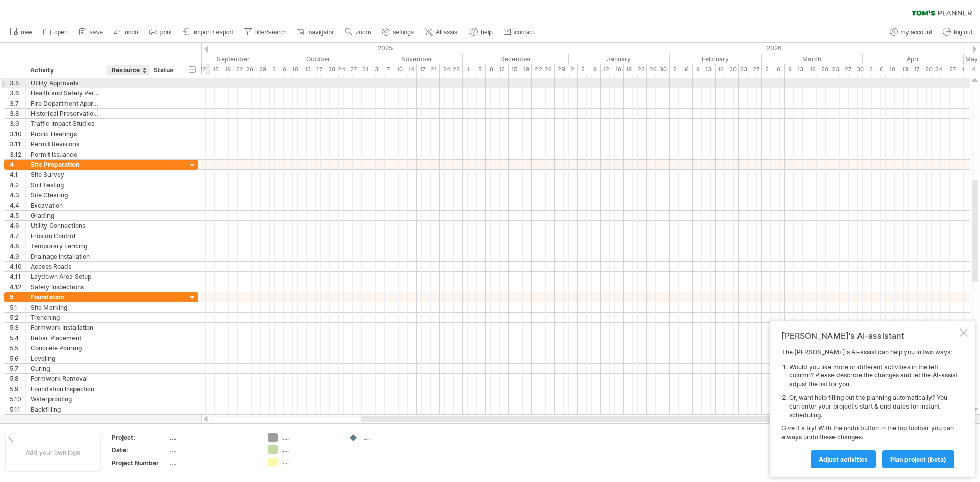 The height and width of the screenshot is (482, 980). Describe the element at coordinates (17, 205) in the screenshot. I see `div: 4.4` at that location.